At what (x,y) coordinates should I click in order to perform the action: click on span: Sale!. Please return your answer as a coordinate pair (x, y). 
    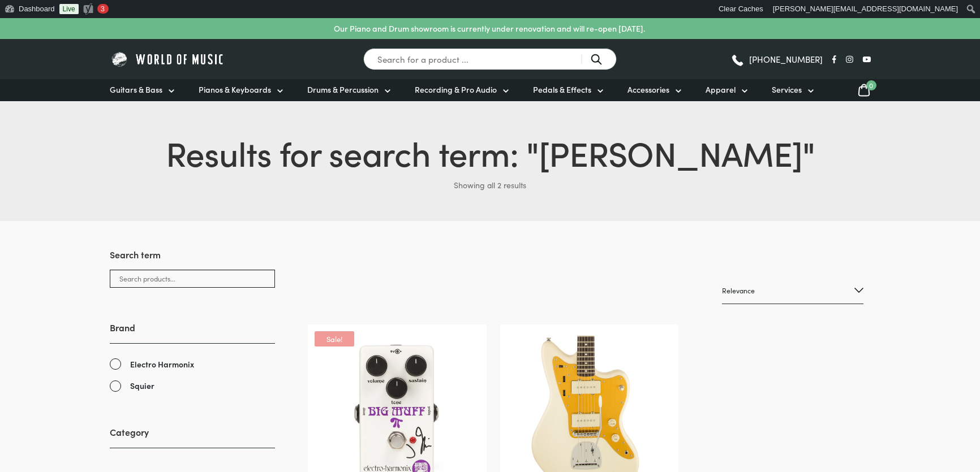
    Looking at the image, I should click on (334, 339).